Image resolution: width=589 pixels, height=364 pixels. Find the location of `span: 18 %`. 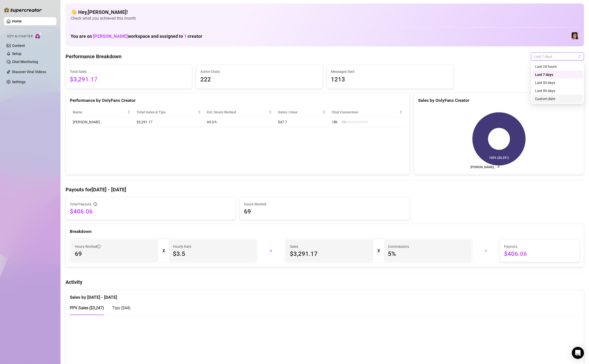

span: 18 % is located at coordinates (336, 122).